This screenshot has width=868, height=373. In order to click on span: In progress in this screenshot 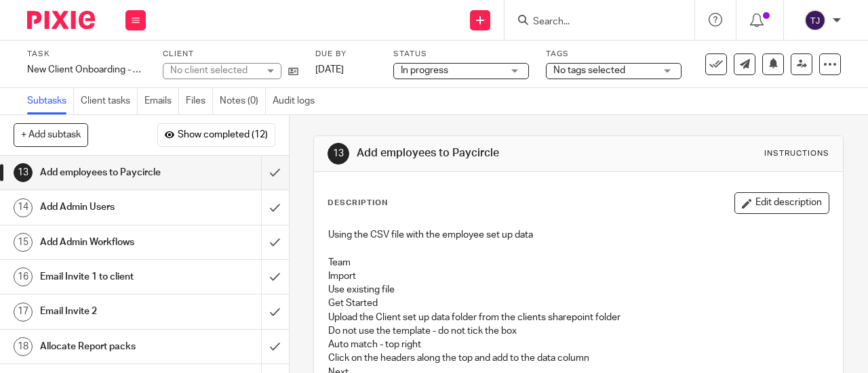, I will do `click(424, 70)`.